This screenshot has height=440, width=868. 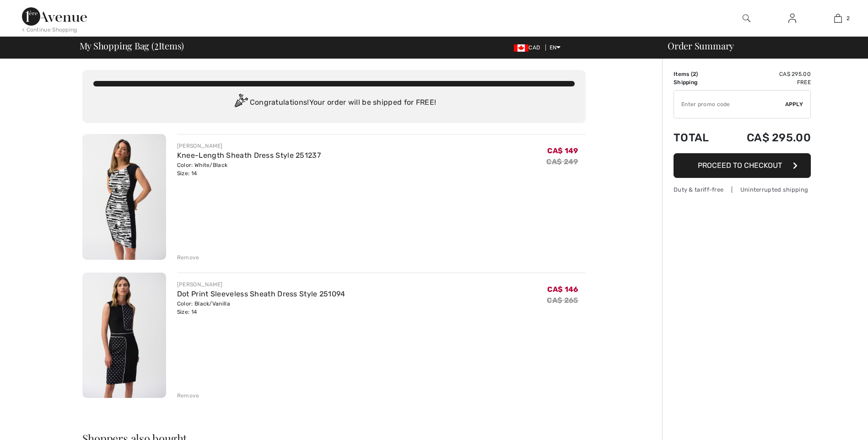 I want to click on img: My Bag, so click(x=838, y=18).